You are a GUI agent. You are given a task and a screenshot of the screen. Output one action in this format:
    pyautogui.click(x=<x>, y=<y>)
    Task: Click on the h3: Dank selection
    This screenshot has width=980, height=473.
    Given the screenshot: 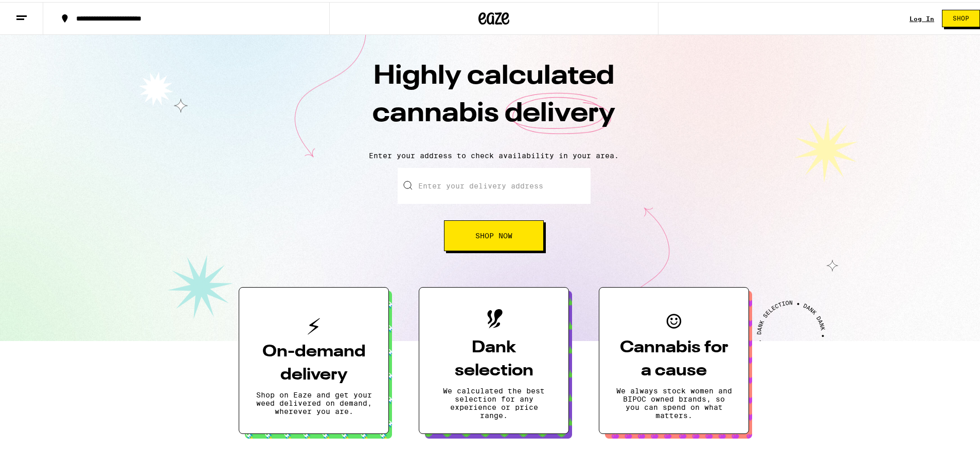 What is the action you would take?
    pyautogui.click(x=494, y=358)
    